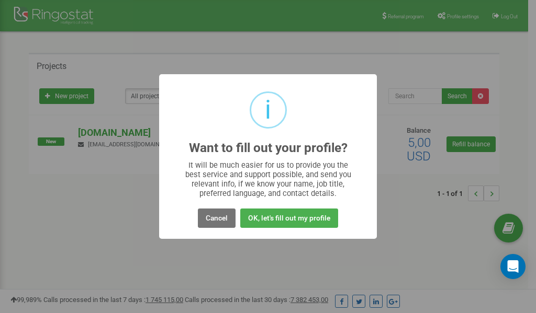 This screenshot has width=536, height=313. What do you see at coordinates (512, 267) in the screenshot?
I see `div: Open Intercom Messenger` at bounding box center [512, 267].